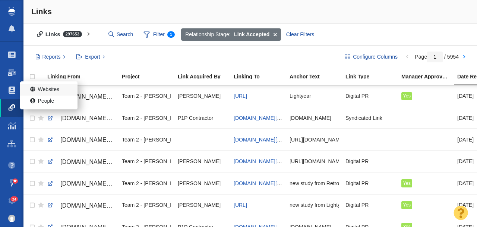 The image size is (477, 227). Describe the element at coordinates (437, 57) in the screenshot. I see `span: Page / 5954` at that location.